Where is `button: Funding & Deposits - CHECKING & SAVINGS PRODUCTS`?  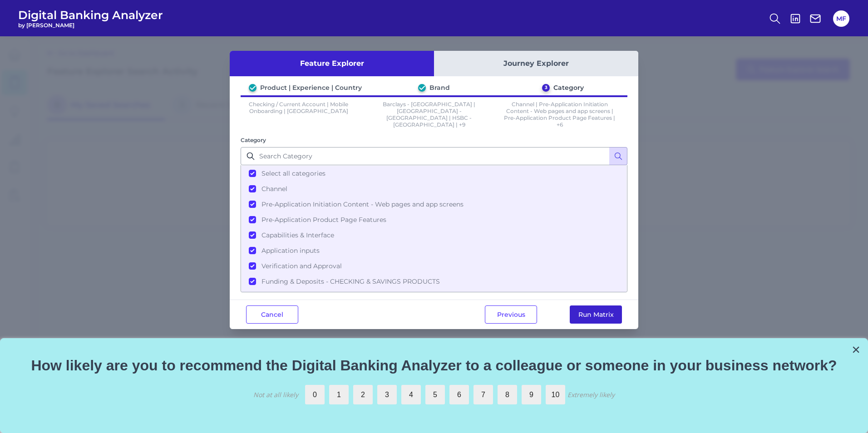 button: Funding & Deposits - CHECKING & SAVINGS PRODUCTS is located at coordinates (434, 281).